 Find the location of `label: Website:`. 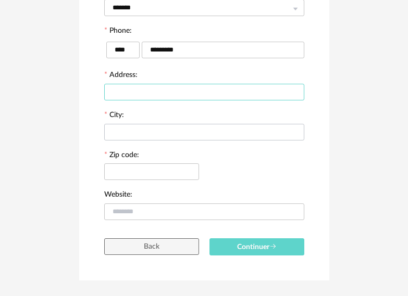

label: Website: is located at coordinates (118, 196).